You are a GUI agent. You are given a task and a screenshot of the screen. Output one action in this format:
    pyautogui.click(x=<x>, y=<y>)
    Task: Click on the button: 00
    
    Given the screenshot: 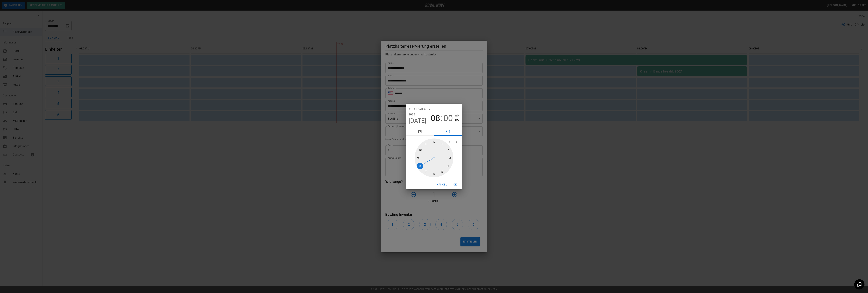 What is the action you would take?
    pyautogui.click(x=448, y=118)
    